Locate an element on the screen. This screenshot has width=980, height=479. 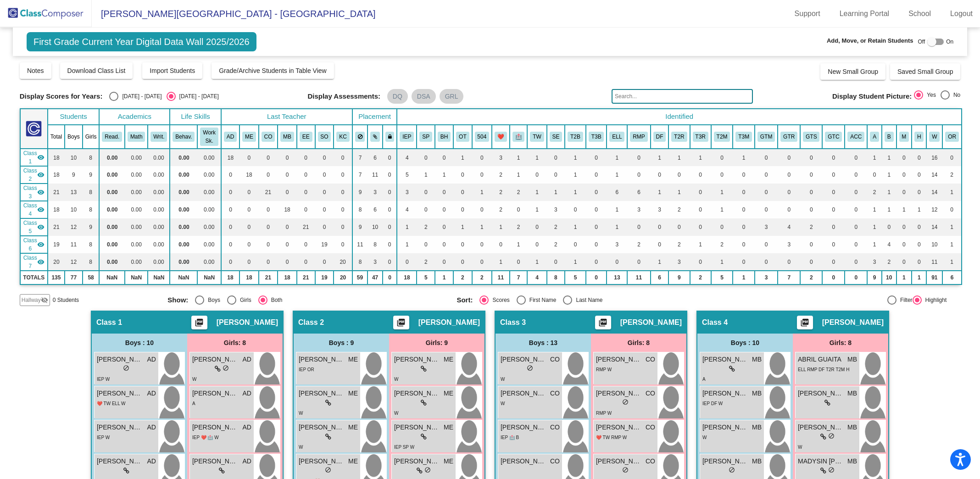
button: ACC is located at coordinates (856, 137).